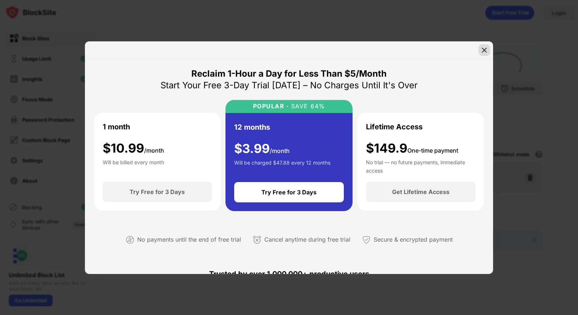 This screenshot has height=315, width=578. Describe the element at coordinates (307, 106) in the screenshot. I see `div: SAVE 64%` at that location.